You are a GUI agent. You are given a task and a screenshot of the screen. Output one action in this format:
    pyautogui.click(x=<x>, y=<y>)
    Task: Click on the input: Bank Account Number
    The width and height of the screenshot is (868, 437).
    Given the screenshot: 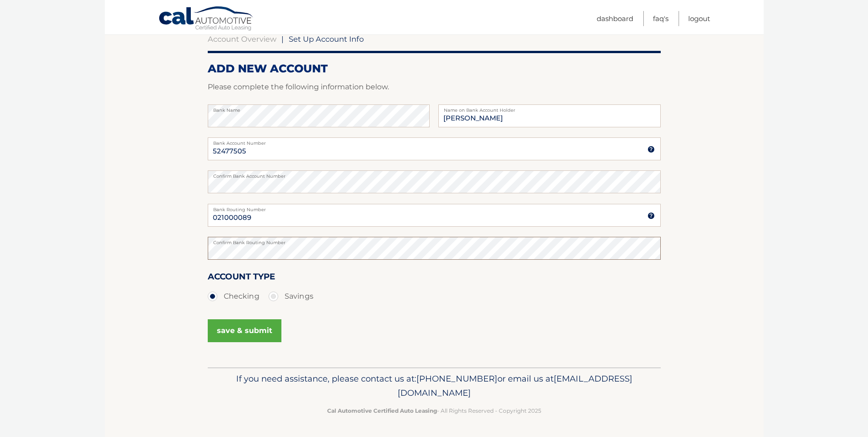 What is the action you would take?
    pyautogui.click(x=434, y=149)
    